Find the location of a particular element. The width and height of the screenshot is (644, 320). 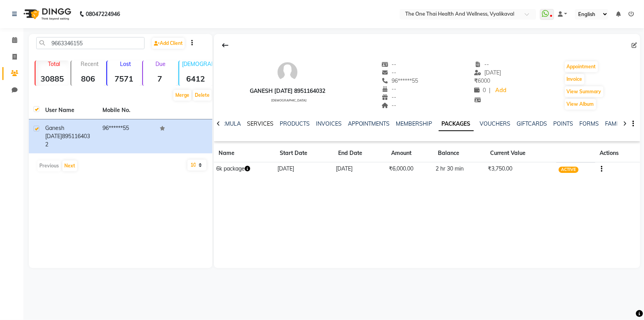

a: PACKAGES is located at coordinates (456, 124).